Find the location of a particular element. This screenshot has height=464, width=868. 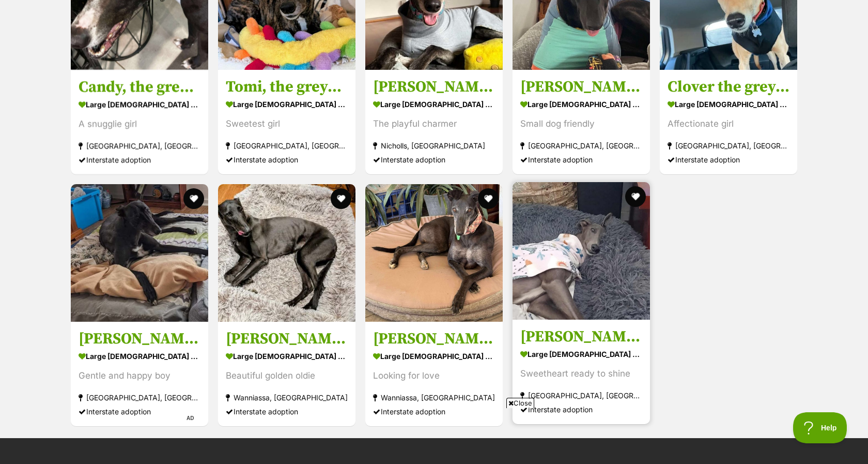

div: A snugglie girl is located at coordinates (140, 124).